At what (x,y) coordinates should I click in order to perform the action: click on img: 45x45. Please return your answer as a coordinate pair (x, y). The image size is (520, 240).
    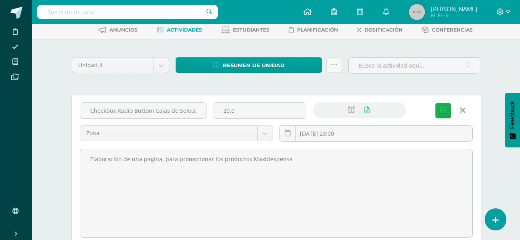
    Looking at the image, I should click on (417, 12).